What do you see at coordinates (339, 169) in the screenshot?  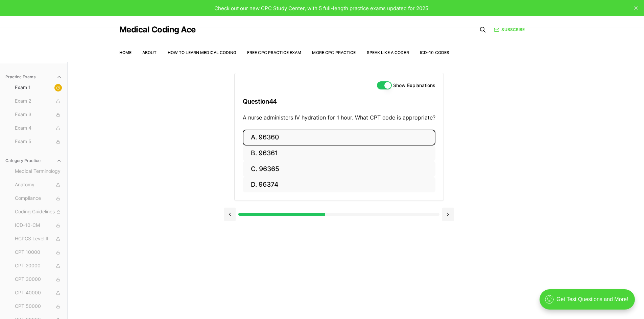 I see `button: C. 96365` at bounding box center [339, 169].